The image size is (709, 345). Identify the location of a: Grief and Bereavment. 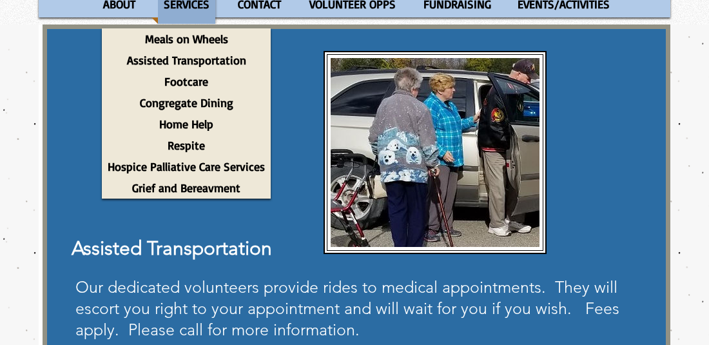
(186, 187).